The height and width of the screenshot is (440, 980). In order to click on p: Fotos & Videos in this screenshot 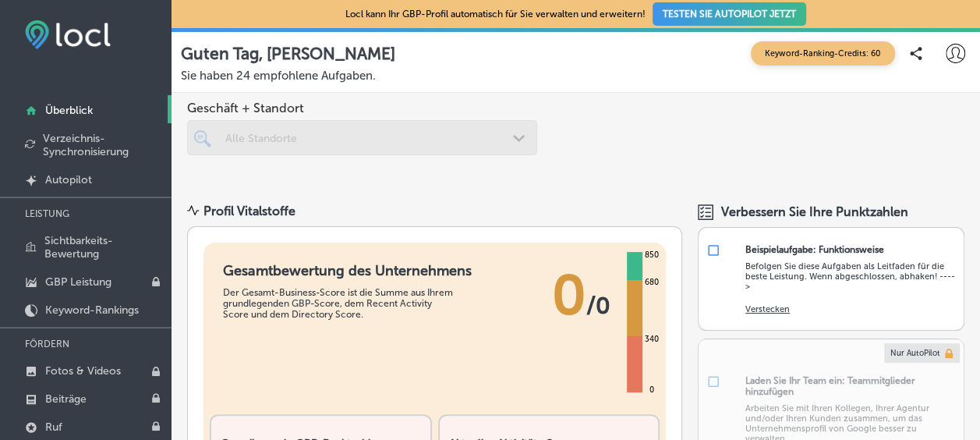, I will do `click(82, 371)`.